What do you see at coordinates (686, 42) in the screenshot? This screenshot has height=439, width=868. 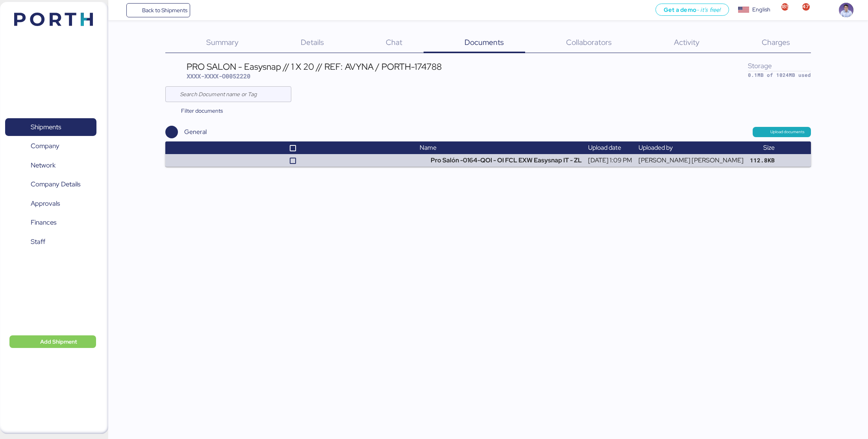 I see `span: Activity` at bounding box center [686, 42].